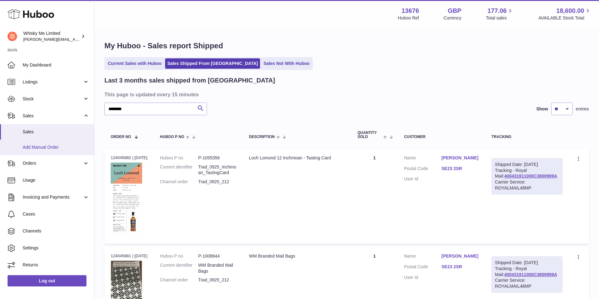  Describe the element at coordinates (286, 63) in the screenshot. I see `a: Sales Not With Huboo` at that location.